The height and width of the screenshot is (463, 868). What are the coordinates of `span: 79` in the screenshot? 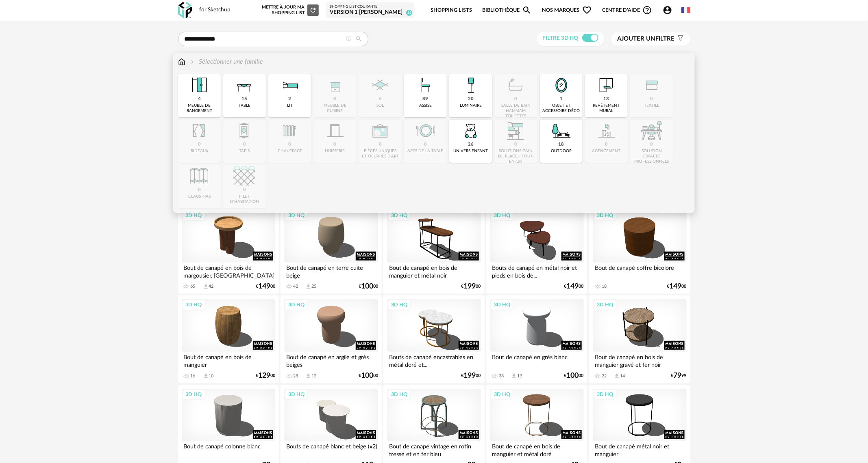 It's located at (678, 376).